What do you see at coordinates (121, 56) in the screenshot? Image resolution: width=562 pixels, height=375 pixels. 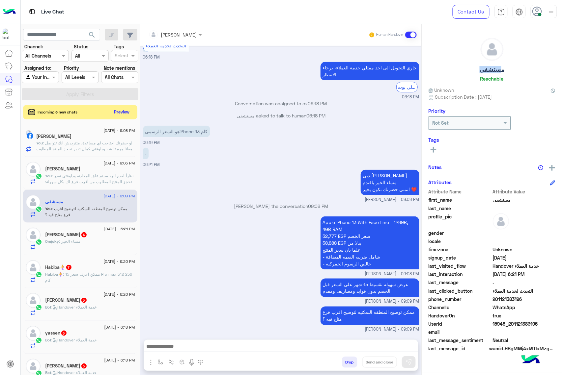 I see `div: Select` at bounding box center [121, 56].